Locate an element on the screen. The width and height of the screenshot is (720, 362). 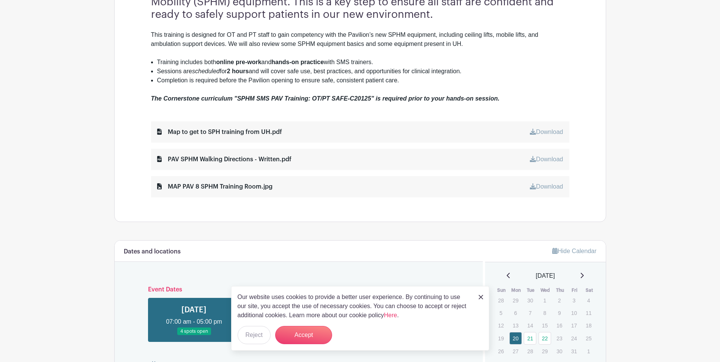
li: Training includes both and with SMS trainers. is located at coordinates (363, 62).